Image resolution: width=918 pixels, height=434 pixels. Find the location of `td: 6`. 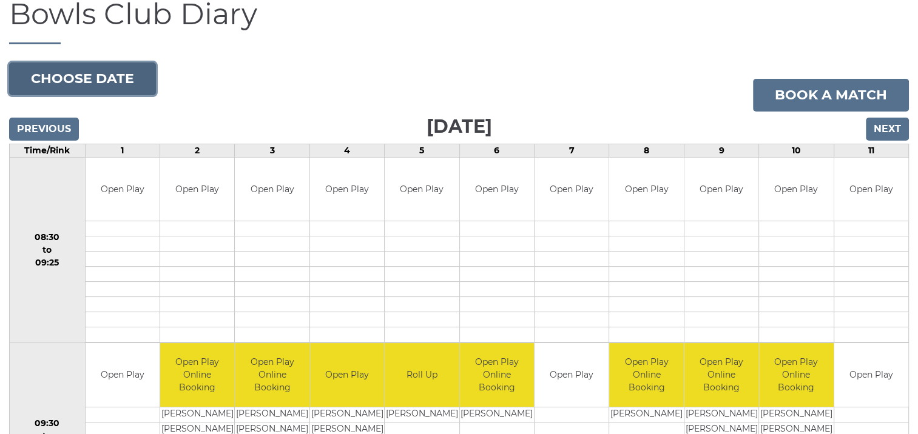

td: 6 is located at coordinates (496, 150).